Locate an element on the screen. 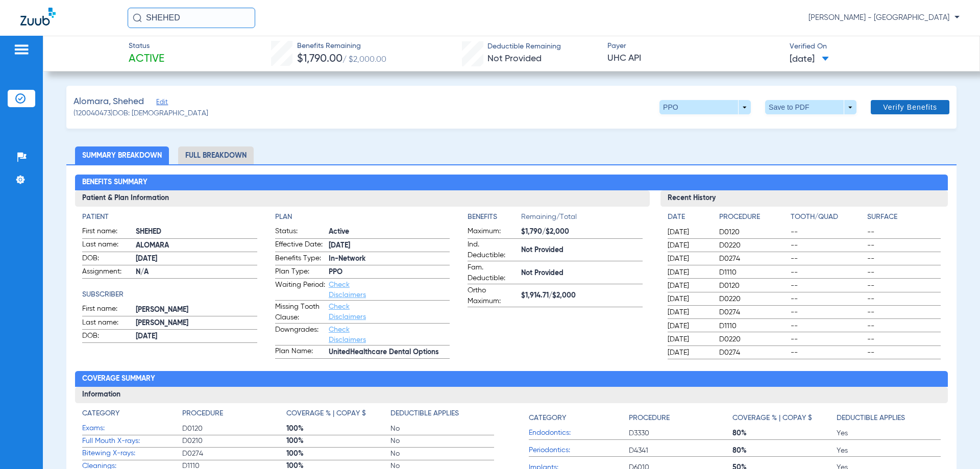 The image size is (980, 469). span: / $2,000.00 is located at coordinates (364, 59).